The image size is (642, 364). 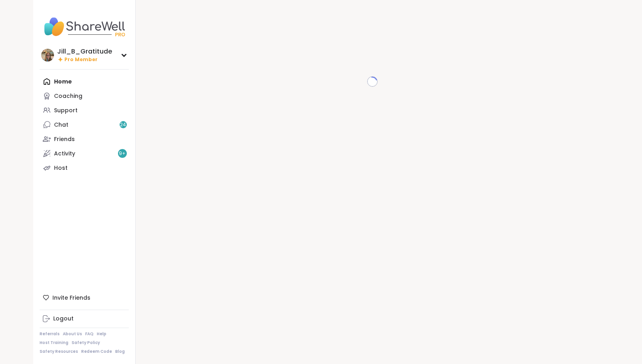 I want to click on a: Logout, so click(x=84, y=319).